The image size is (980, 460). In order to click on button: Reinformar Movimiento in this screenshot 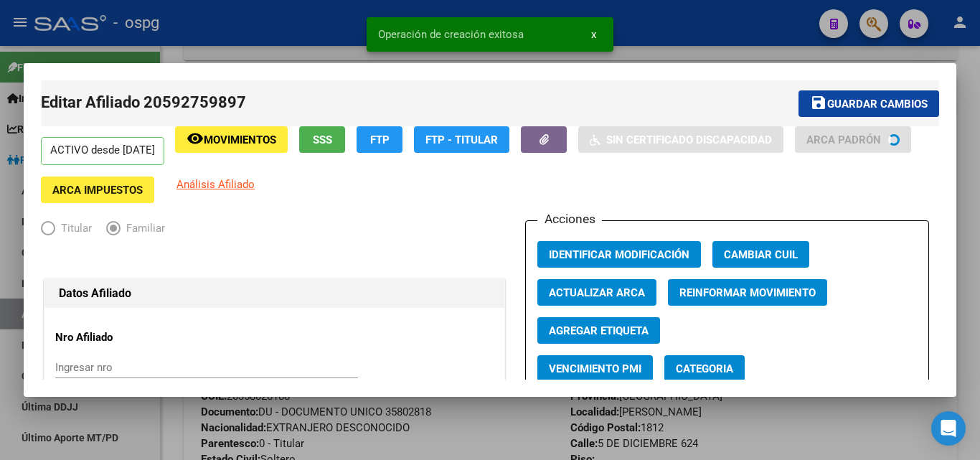, I will do `click(748, 292)`.